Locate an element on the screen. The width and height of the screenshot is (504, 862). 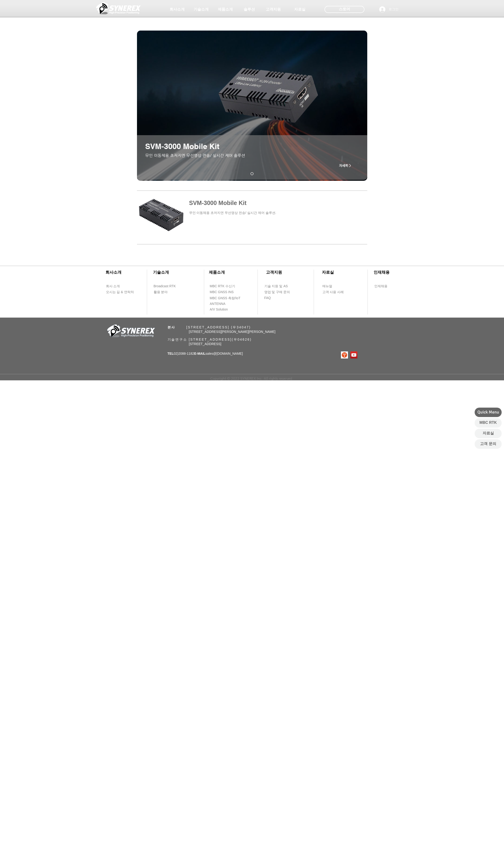
span: Broadcast RTK is located at coordinates (165, 286).